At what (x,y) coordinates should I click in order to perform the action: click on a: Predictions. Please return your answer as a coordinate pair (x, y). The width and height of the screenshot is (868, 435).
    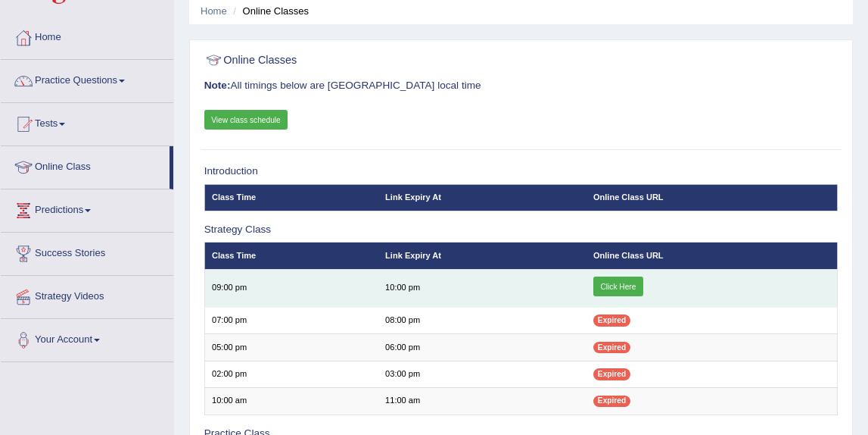
    Looking at the image, I should click on (87, 208).